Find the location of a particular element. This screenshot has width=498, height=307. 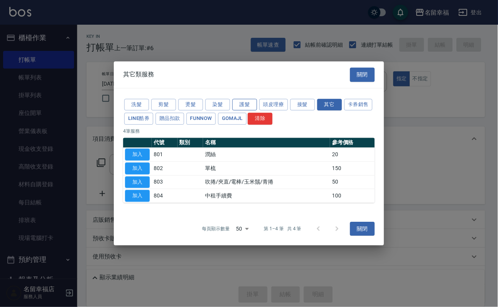

div: 50 is located at coordinates (243, 229).